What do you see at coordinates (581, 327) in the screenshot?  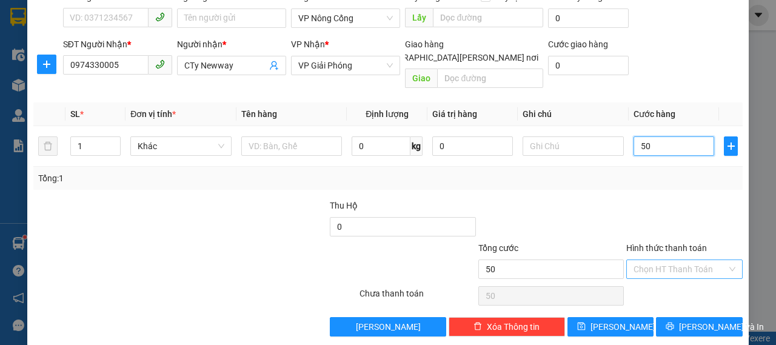 I see `span: save` at bounding box center [581, 327].